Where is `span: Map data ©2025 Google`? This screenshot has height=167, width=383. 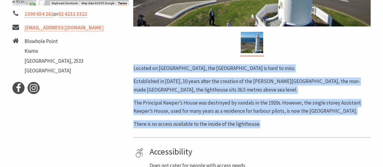 span: Map data ©2025 Google is located at coordinates (98, 3).